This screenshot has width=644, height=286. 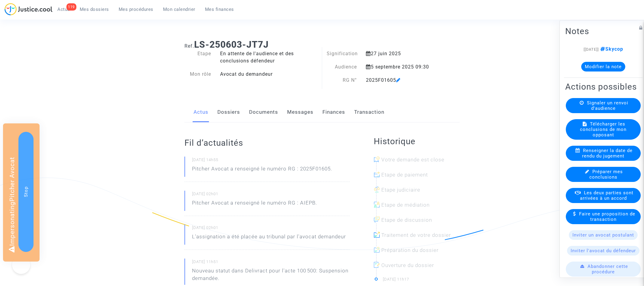 What do you see at coordinates (401, 80) in the screenshot?
I see `div: 2025F01605` at bounding box center [401, 80].